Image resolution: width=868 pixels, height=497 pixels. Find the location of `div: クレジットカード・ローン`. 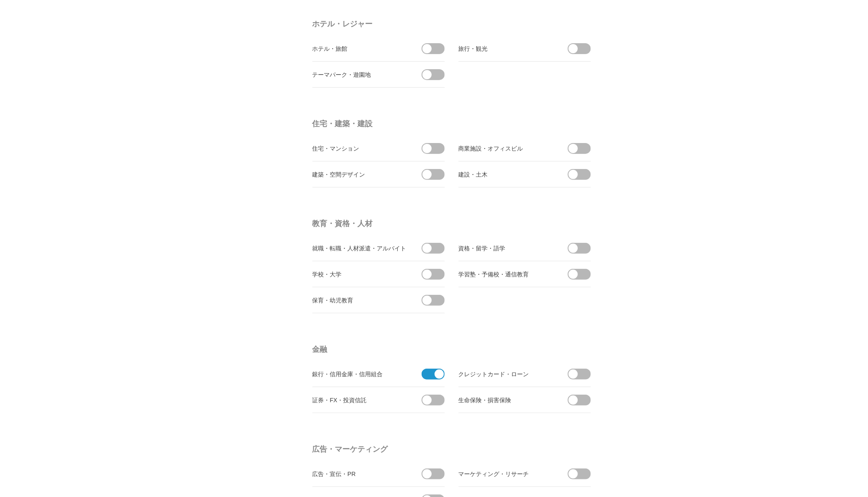

div: クレジットカード・ローン is located at coordinates (505, 374).